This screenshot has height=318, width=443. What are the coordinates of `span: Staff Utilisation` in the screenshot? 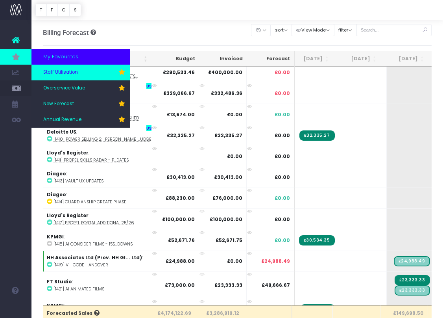 It's located at (61, 72).